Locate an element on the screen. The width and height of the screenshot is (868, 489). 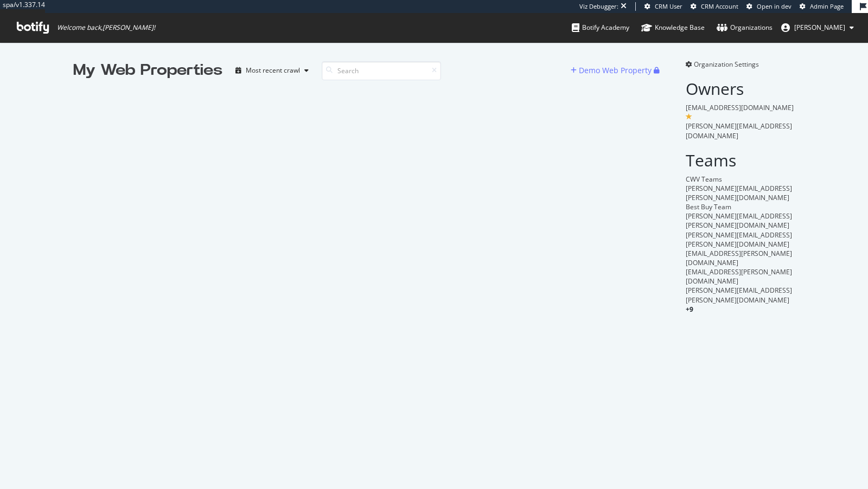
a: Knowledge Base is located at coordinates (673, 27).